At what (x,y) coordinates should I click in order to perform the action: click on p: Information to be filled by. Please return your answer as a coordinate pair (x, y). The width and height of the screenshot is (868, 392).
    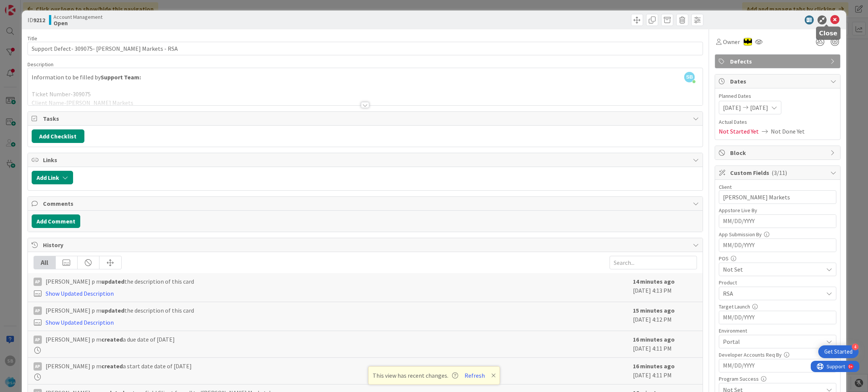
    Looking at the image, I should click on (365, 77).